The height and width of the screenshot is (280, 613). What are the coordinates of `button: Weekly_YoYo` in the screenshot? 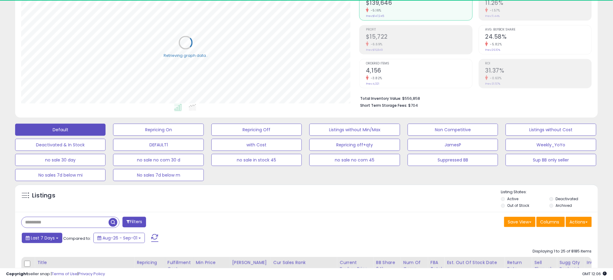 It's located at (551, 145).